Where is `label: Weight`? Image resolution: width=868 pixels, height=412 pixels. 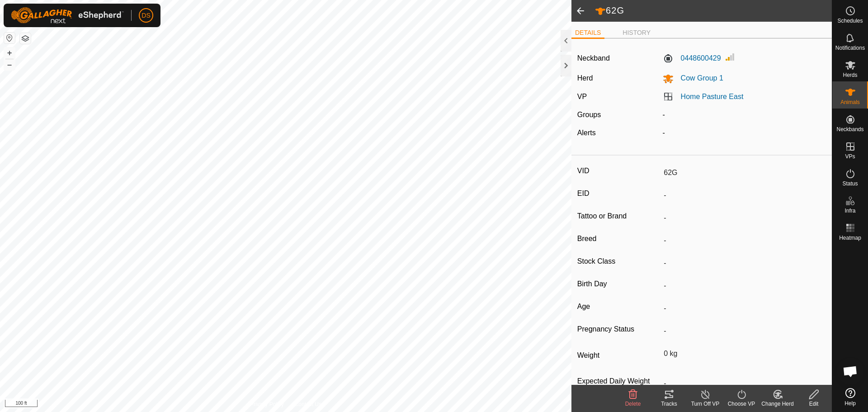
label: Weight is located at coordinates (619, 355).